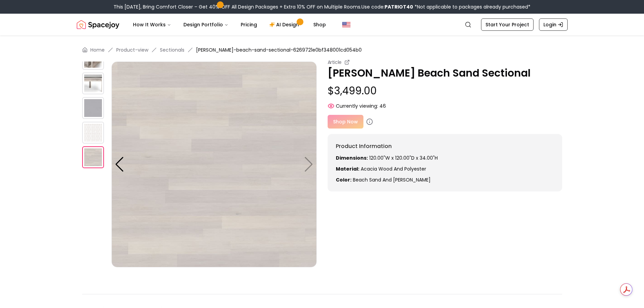 The image size is (644, 308). Describe the element at coordinates (322, 24) in the screenshot. I see `nav: Global` at that location.